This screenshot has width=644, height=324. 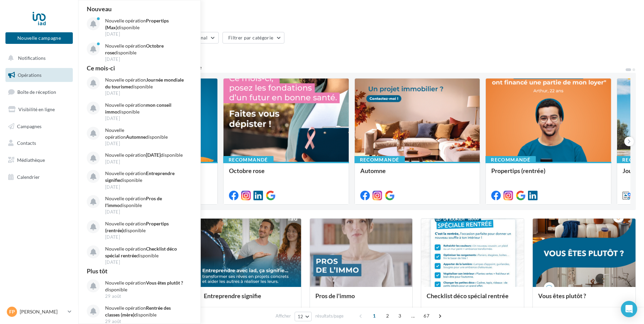 I want to click on span: 1, so click(x=374, y=316).